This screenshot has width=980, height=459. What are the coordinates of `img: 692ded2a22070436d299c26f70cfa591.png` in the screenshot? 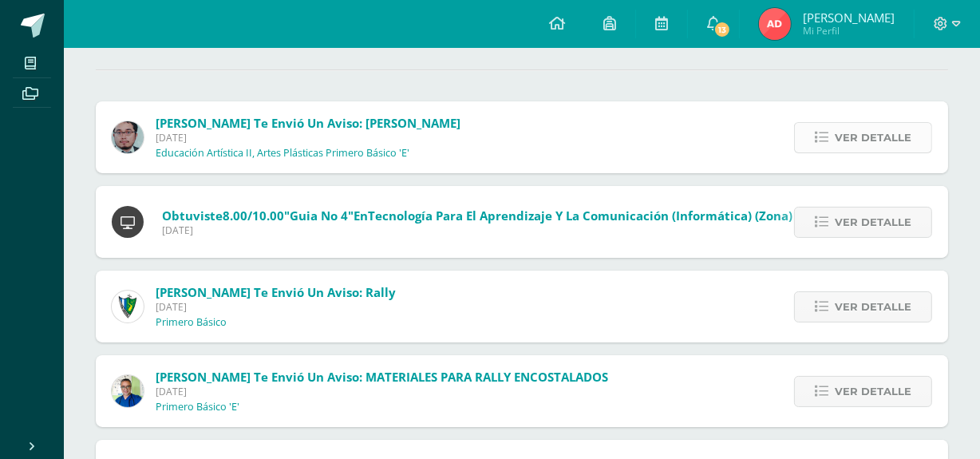 It's located at (128, 391).